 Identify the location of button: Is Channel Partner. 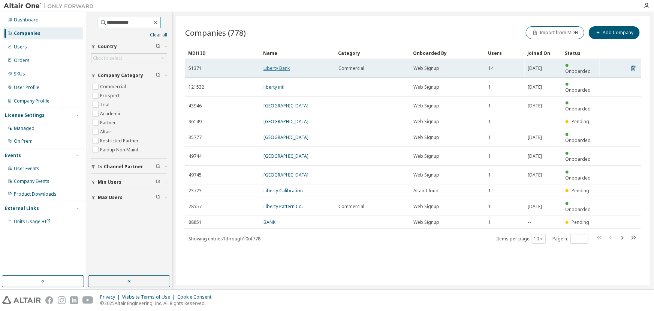
(129, 167).